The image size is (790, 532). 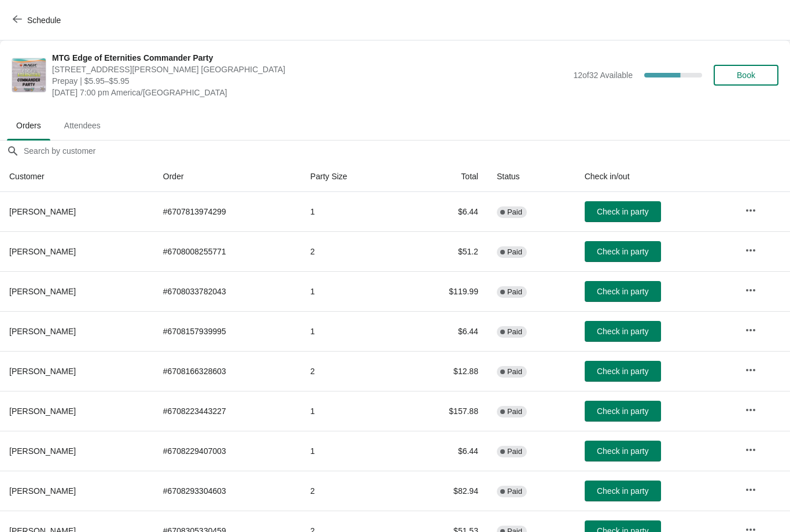 I want to click on td: $51.2, so click(x=444, y=251).